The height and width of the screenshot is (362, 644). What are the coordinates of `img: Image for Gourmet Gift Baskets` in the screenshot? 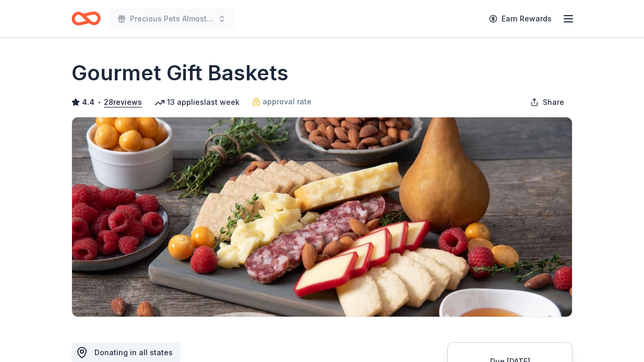 It's located at (322, 217).